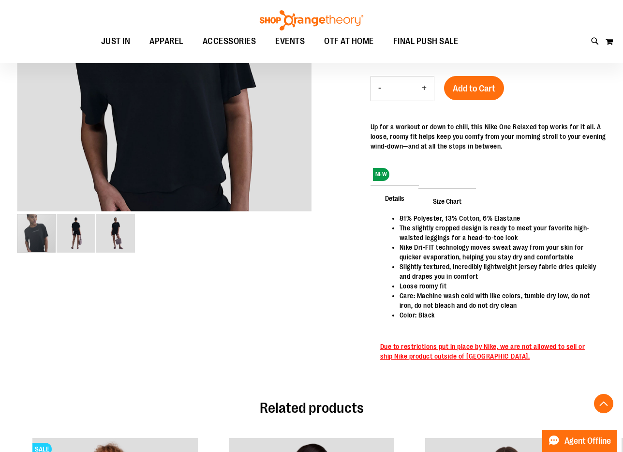  Describe the element at coordinates (229, 42) in the screenshot. I see `a: ACCESSORIES` at that location.